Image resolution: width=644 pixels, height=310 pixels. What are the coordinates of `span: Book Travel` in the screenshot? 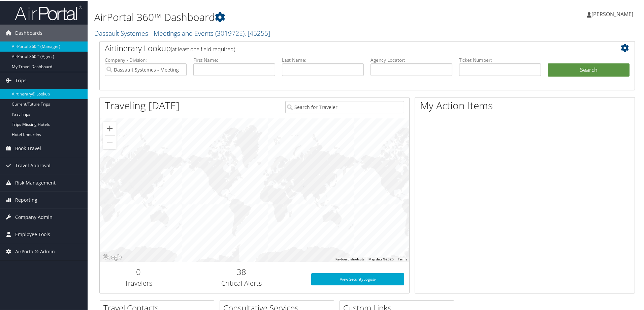 It's located at (28, 148).